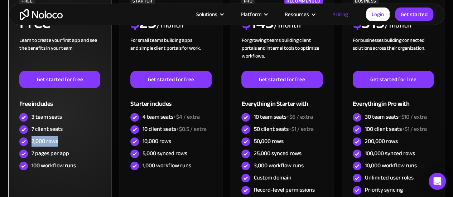 The image size is (453, 197). I want to click on div: 200,000 rows, so click(381, 141).